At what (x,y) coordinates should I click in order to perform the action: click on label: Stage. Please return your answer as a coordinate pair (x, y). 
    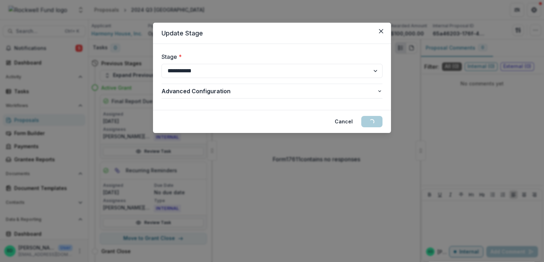
    Looking at the image, I should click on (270, 57).